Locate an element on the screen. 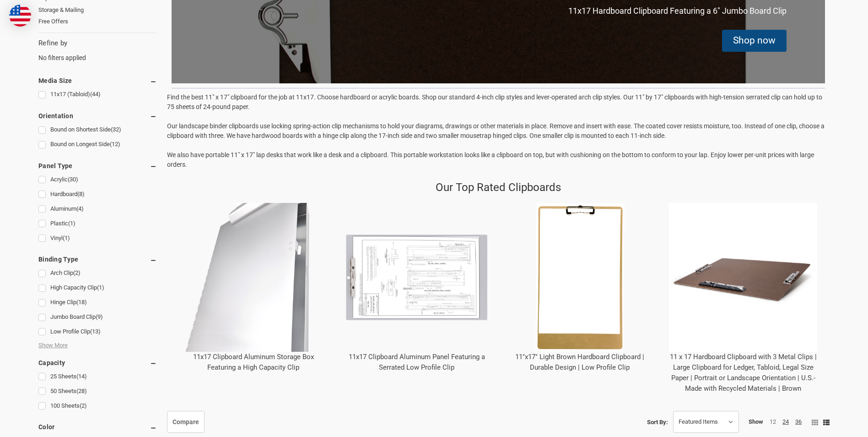  span: (32) is located at coordinates (116, 129).